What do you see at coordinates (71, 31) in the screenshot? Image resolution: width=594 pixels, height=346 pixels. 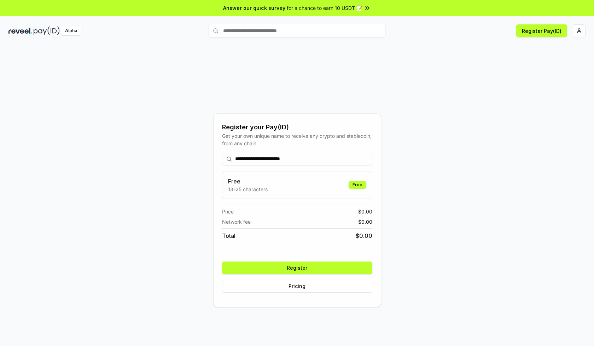 I see `div: Alpha` at bounding box center [71, 31].